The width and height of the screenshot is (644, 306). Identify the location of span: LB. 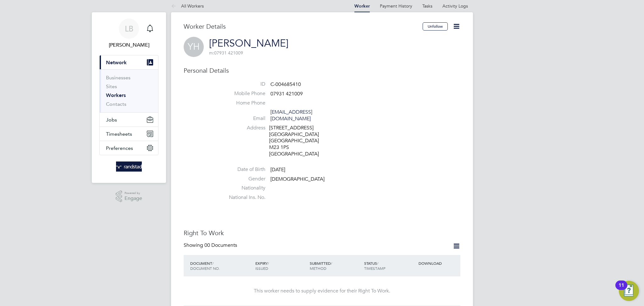
(129, 29).